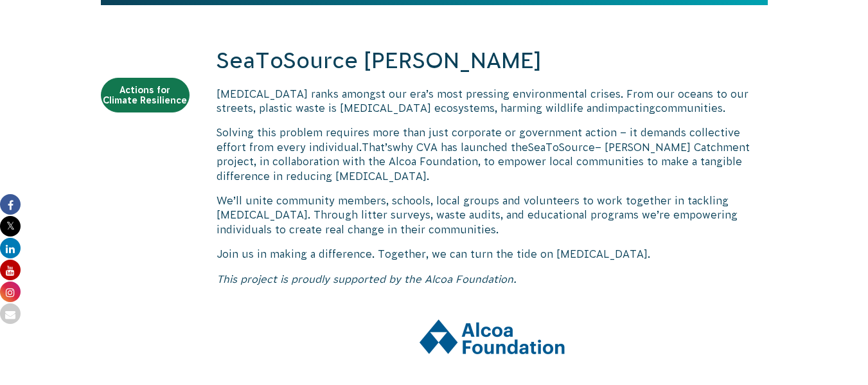  What do you see at coordinates (145, 96) in the screenshot?
I see `a: Actions for Climate Resilience` at bounding box center [145, 96].